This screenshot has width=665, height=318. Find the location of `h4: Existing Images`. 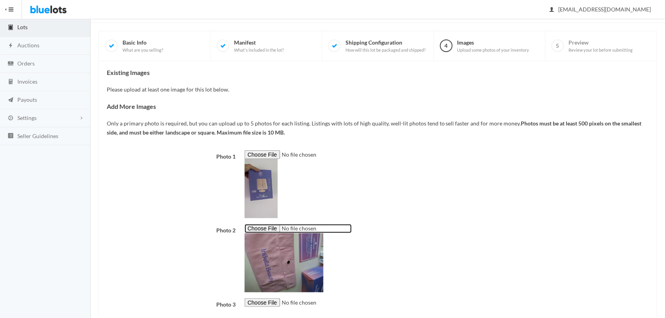

h4: Existing Images is located at coordinates (378, 73).